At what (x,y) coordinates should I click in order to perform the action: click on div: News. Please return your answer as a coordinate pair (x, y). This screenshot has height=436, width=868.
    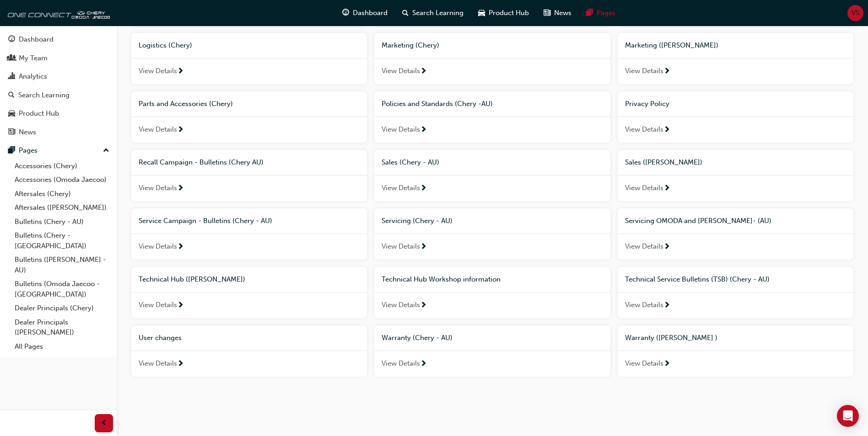
    Looking at the image, I should click on (27, 132).